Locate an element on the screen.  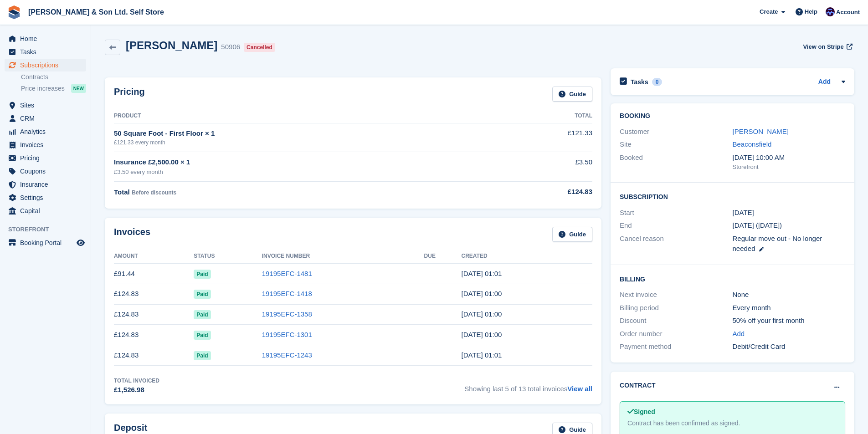
div: Start is located at coordinates (676, 213).